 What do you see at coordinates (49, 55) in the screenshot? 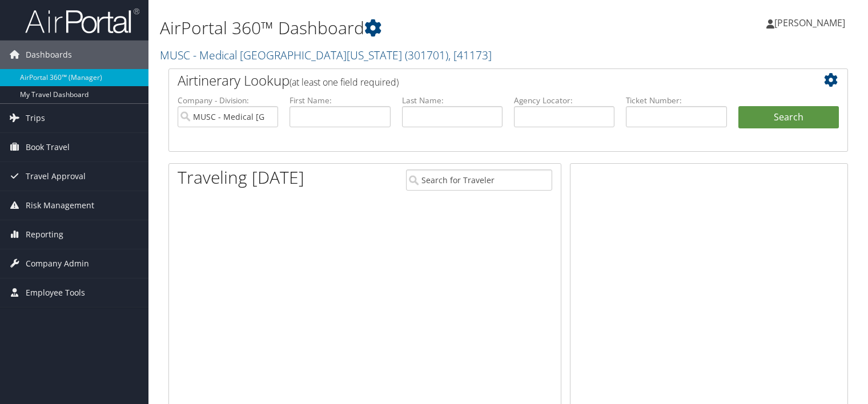
I see `span: Dashboards` at bounding box center [49, 55].